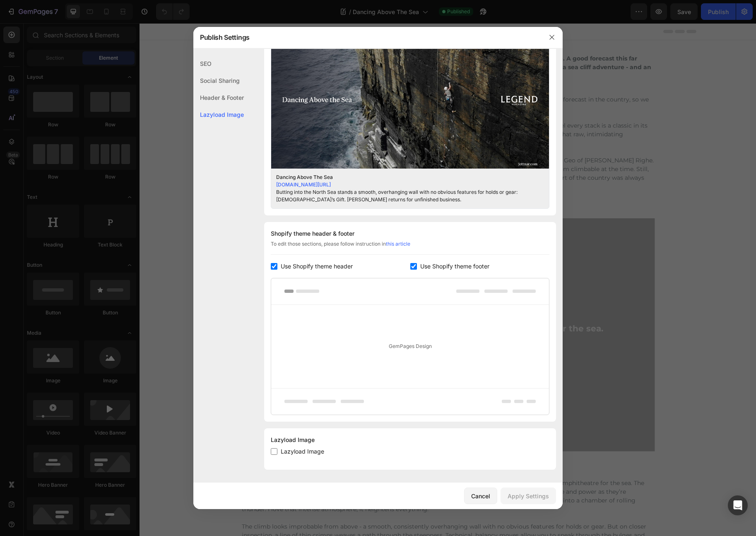  What do you see at coordinates (410, 346) in the screenshot?
I see `div: GemPages Design` at bounding box center [410, 346].